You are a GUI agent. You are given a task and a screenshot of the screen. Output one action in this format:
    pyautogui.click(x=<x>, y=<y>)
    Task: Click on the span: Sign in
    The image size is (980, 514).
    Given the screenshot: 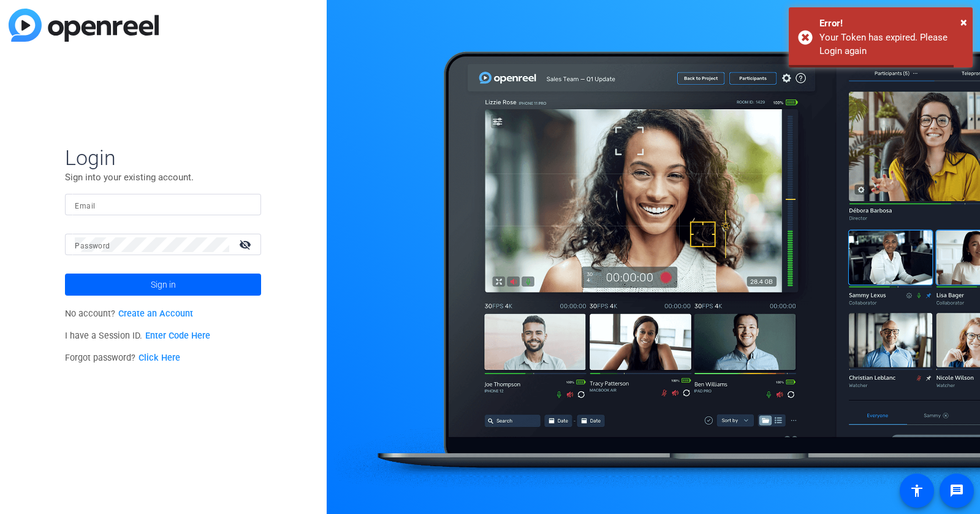 What is the action you would take?
    pyautogui.click(x=163, y=284)
    